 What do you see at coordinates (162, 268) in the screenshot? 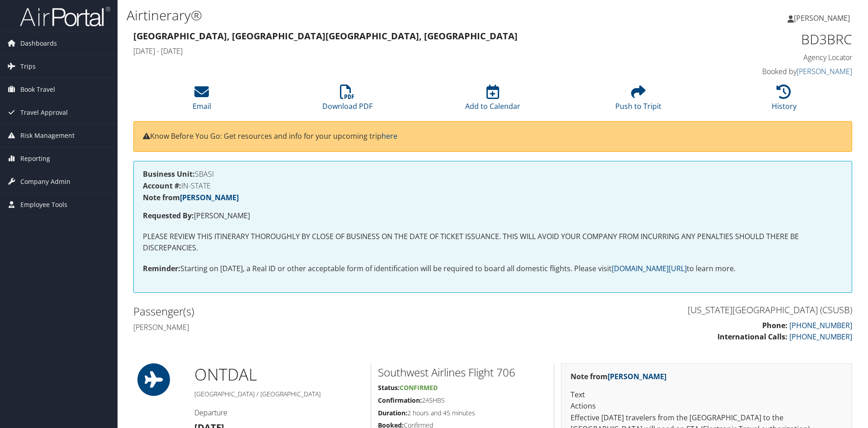
I see `strong: Reminder:` at bounding box center [162, 268].